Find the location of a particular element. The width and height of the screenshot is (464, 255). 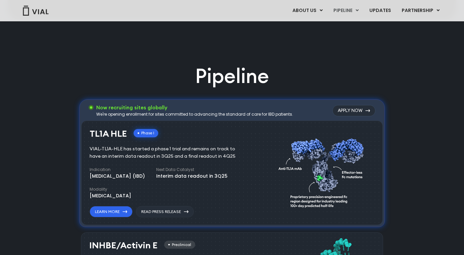

div: Preclinical is located at coordinates (180, 245).